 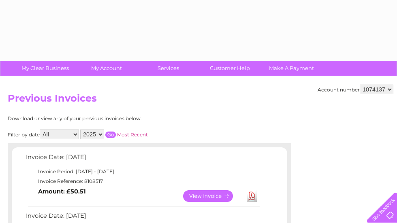 I want to click on td: Invoice Reference: 8108517, so click(x=142, y=182).